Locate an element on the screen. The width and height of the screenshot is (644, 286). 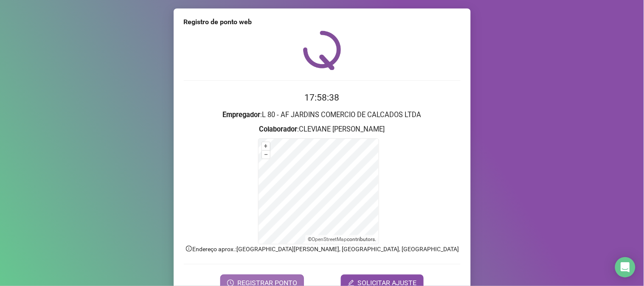
strong: Colaborador is located at coordinates (278, 129).